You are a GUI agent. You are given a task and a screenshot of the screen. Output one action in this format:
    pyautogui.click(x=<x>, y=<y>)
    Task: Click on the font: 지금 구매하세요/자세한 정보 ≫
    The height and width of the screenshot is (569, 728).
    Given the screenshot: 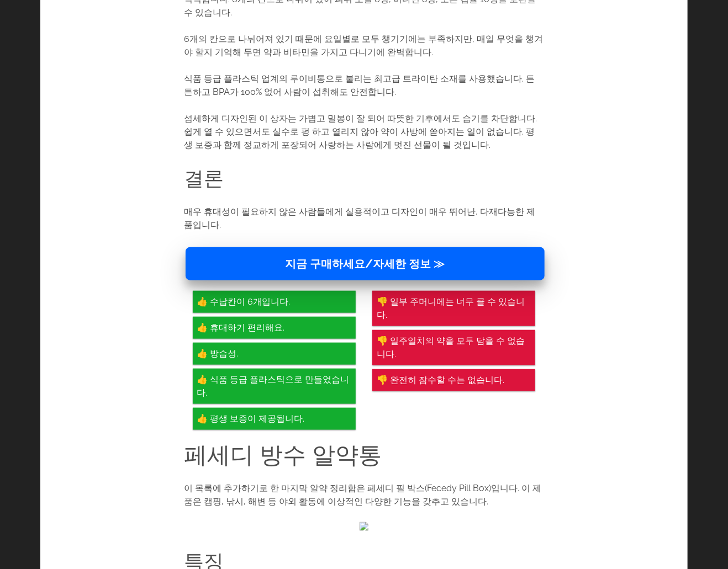 What is the action you would take?
    pyautogui.click(x=365, y=264)
    